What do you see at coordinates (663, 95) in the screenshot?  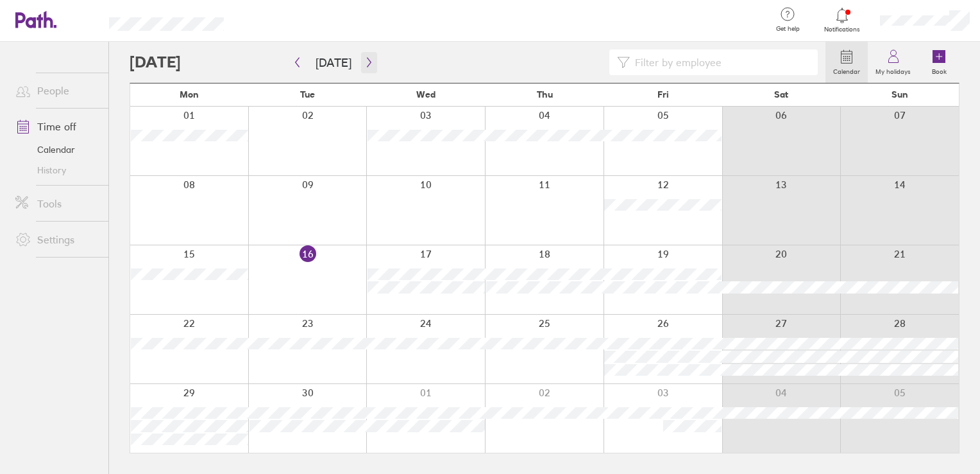 I see `span: Fri` at bounding box center [663, 95].